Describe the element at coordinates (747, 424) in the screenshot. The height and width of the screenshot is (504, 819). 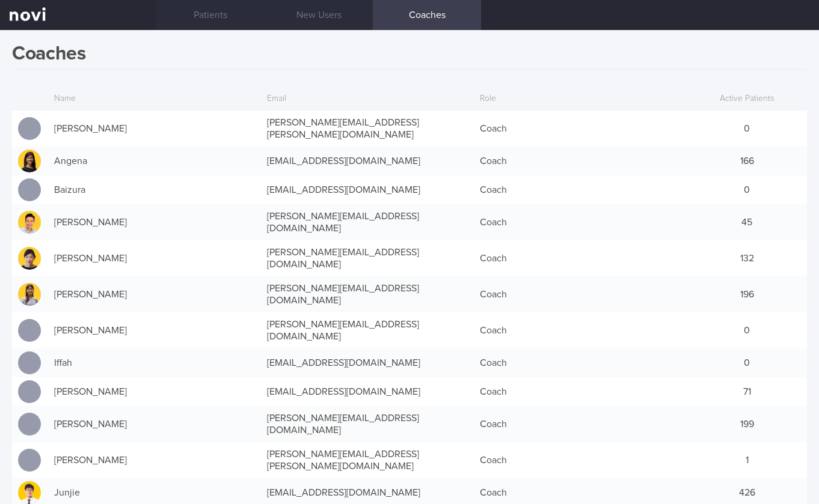
I see `div: 199` at that location.